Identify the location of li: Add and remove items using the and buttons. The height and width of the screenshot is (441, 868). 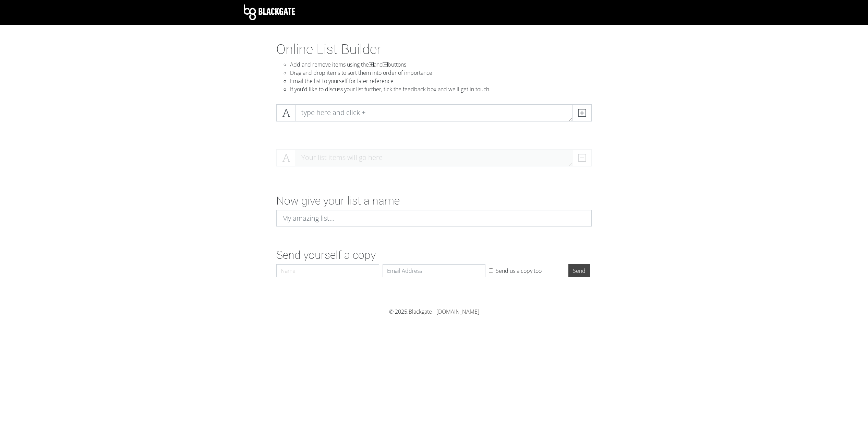
(441, 64).